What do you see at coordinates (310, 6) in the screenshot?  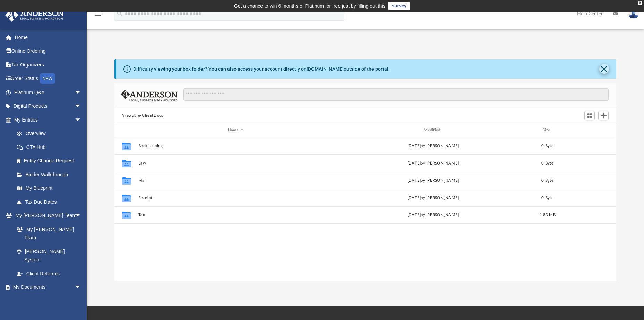 I see `div: Get a chance to win 6 months of Platinum for free just by filling out this` at bounding box center [310, 6].